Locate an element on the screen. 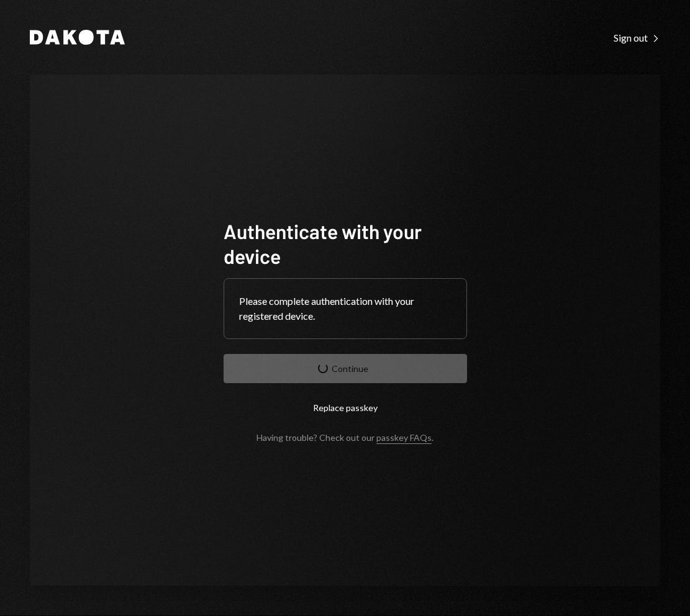 The image size is (690, 616). div: Having trouble? Check out our . is located at coordinates (345, 437).